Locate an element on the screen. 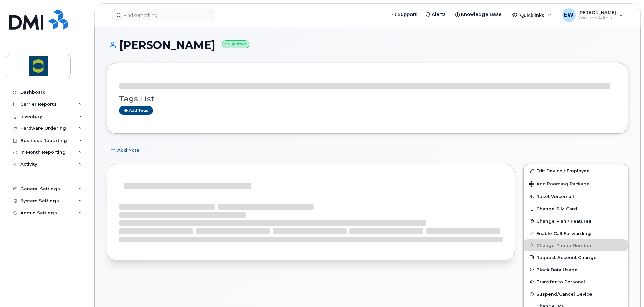 The image size is (644, 307). button: Transfer to Personal is located at coordinates (575, 282).